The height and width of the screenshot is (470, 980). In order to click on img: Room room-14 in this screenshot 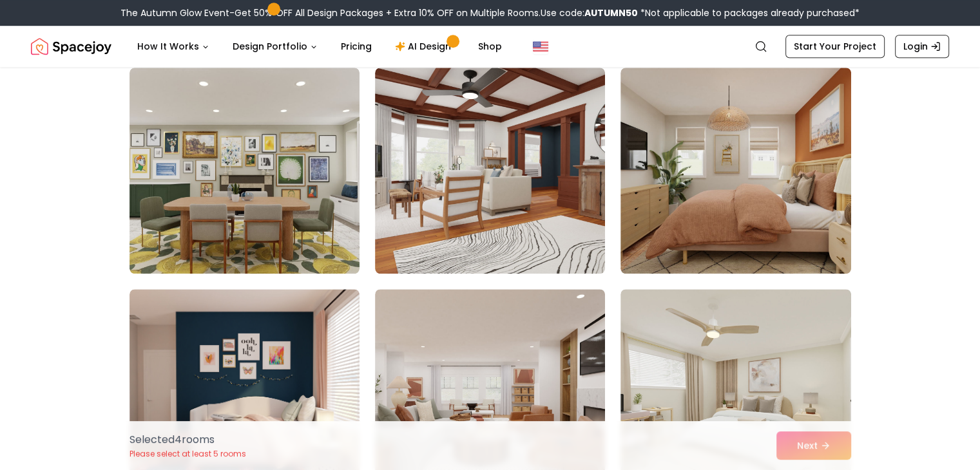, I will do `click(489, 171)`.